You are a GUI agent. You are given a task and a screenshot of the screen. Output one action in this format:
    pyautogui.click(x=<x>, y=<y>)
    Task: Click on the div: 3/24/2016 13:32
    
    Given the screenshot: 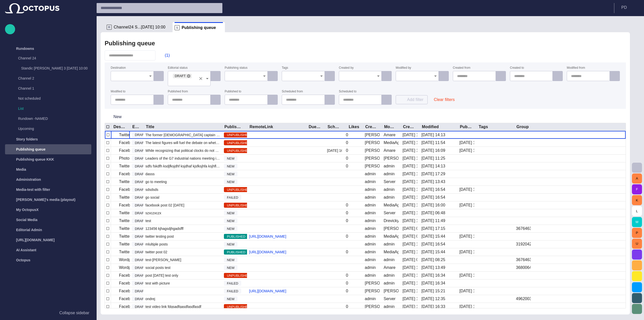 What is the action you would take?
    pyautogui.click(x=410, y=213)
    